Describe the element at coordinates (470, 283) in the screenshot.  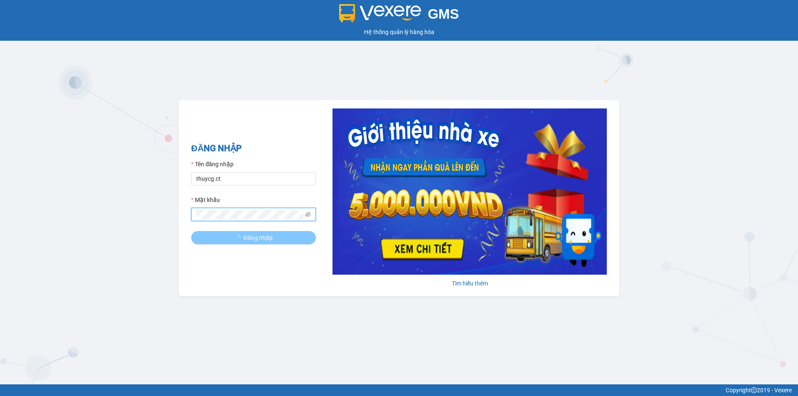
I see `div: Tìm hiểu thêm` at that location.